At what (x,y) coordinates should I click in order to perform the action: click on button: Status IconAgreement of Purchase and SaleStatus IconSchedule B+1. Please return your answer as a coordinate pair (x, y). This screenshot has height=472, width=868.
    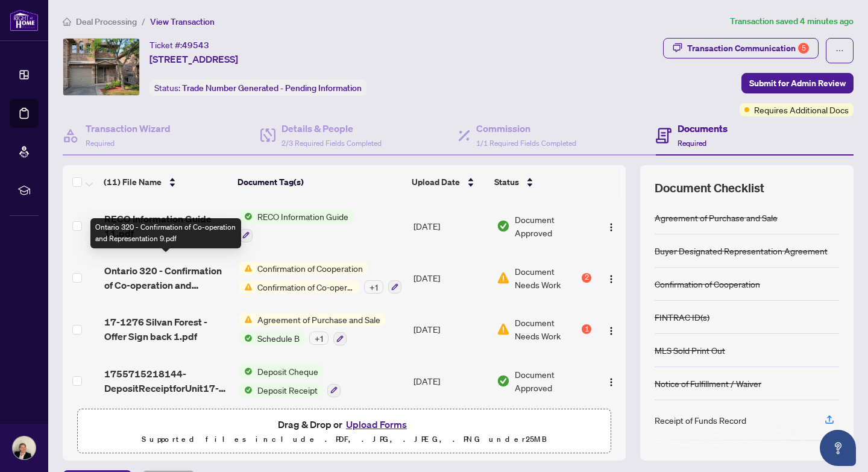
    Looking at the image, I should click on (312, 329).